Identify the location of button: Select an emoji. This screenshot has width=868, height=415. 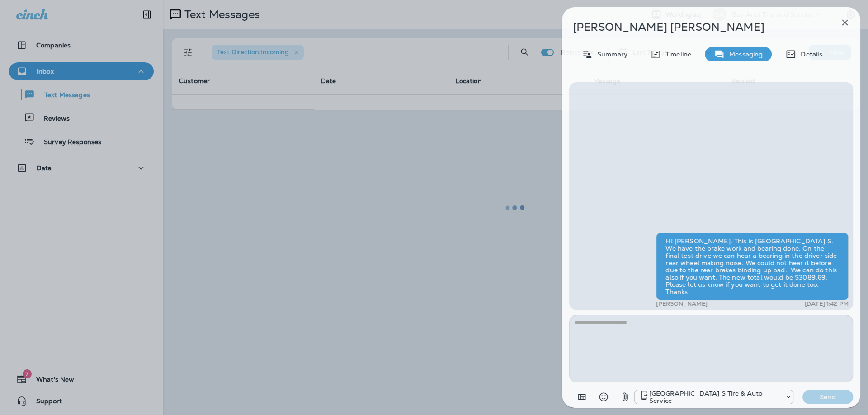
(603, 397).